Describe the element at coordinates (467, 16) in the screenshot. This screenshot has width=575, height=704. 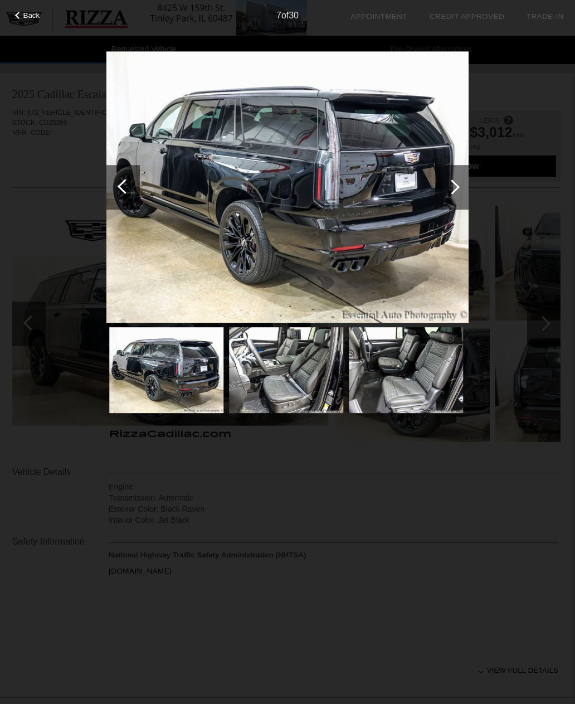
I see `a: Credit Approved` at that location.